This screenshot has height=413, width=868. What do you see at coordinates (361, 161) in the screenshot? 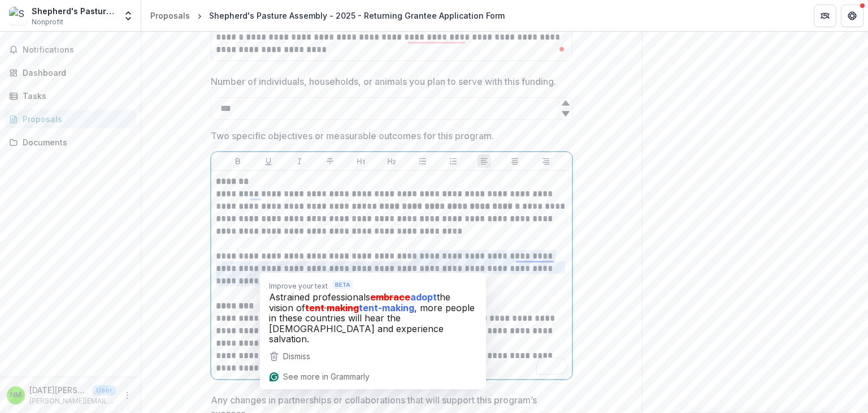
I see `button: Heading 1` at bounding box center [361, 161].